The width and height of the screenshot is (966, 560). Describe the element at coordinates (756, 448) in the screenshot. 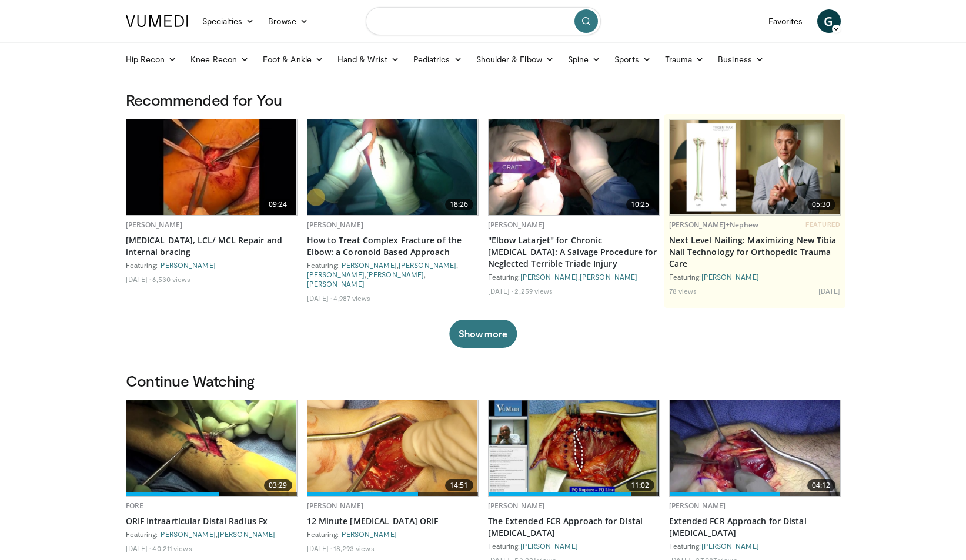

I see `img: _514ecLNcU81jt9H5hMDoxOjA4MTtFn1_1.620x360_q85_upscale.jpg` at that location.